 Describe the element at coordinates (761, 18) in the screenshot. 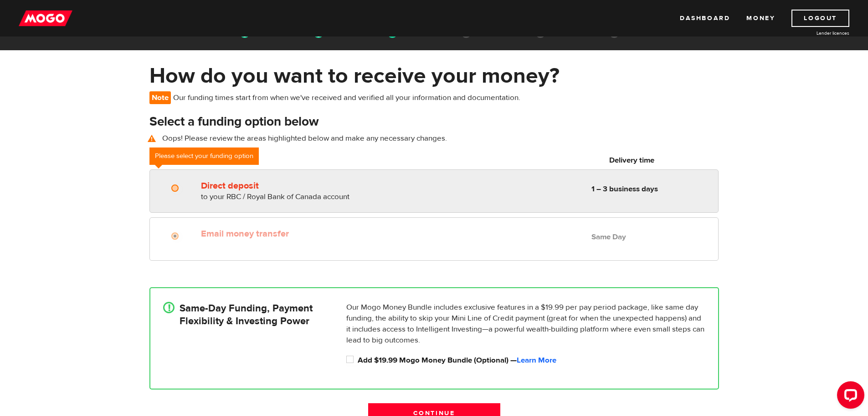

I see `a: Money` at that location.